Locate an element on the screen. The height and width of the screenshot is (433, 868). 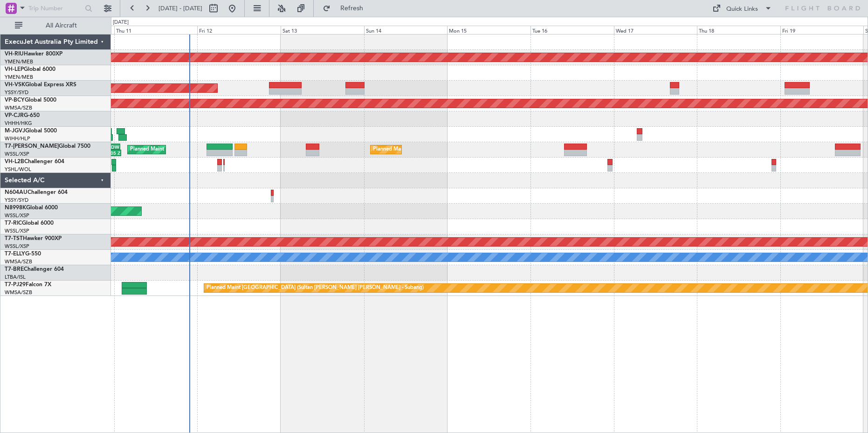
span: T7-PJ29 is located at coordinates (15, 285).